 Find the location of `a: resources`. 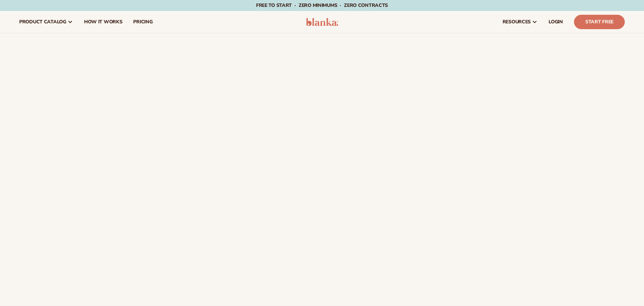

a: resources is located at coordinates (520, 22).